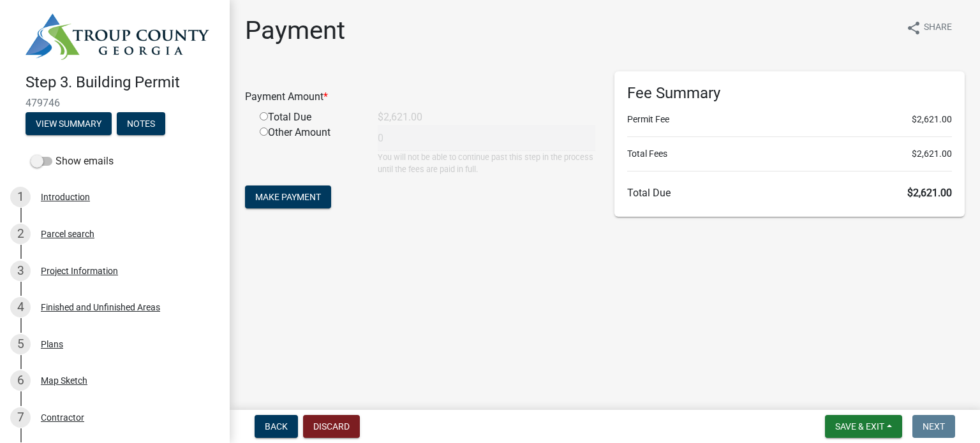 Image resolution: width=980 pixels, height=443 pixels. I want to click on div: 5, so click(21, 344).